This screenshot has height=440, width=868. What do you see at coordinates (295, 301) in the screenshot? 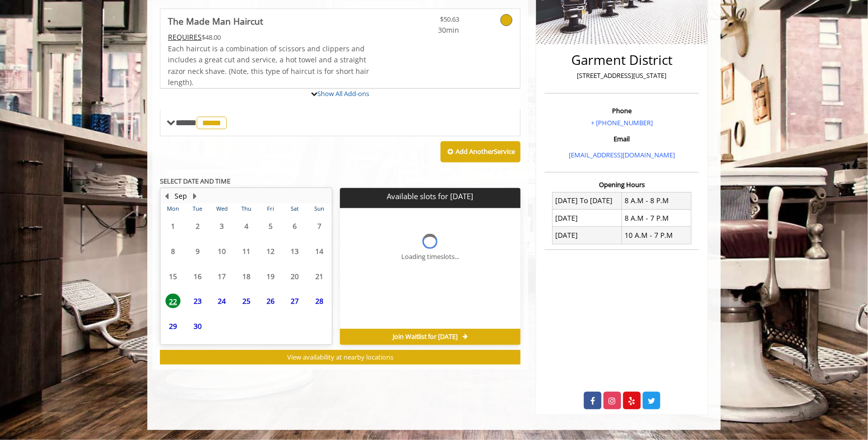
I see `td: Select day27` at bounding box center [295, 301].